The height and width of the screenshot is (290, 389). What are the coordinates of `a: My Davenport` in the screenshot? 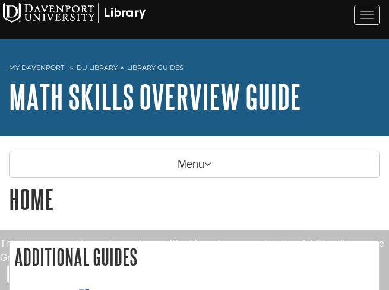 It's located at (36, 68).